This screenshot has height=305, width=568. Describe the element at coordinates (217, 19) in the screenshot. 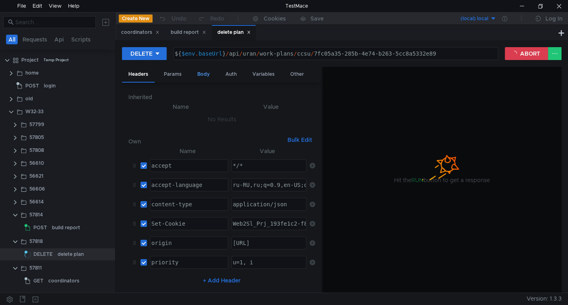

I see `div: Redo` at that location.